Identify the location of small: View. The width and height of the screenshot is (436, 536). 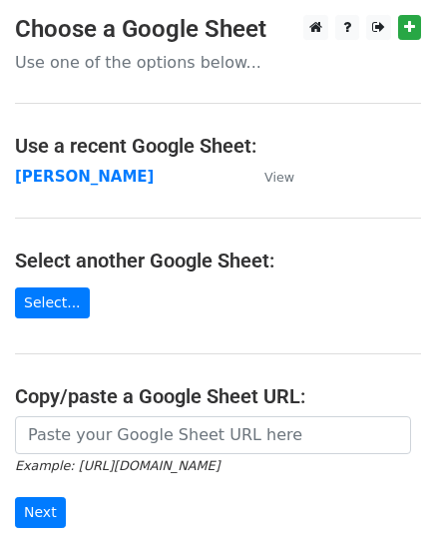
(280, 177).